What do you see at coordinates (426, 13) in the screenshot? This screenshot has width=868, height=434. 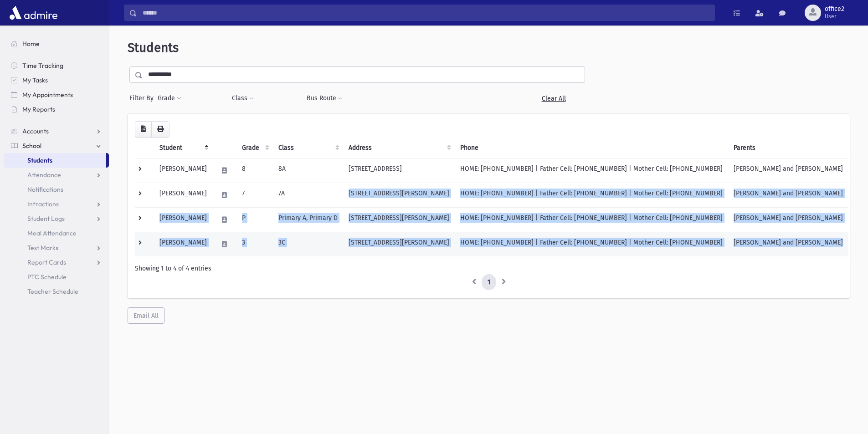 I see `input: Search` at bounding box center [426, 13].